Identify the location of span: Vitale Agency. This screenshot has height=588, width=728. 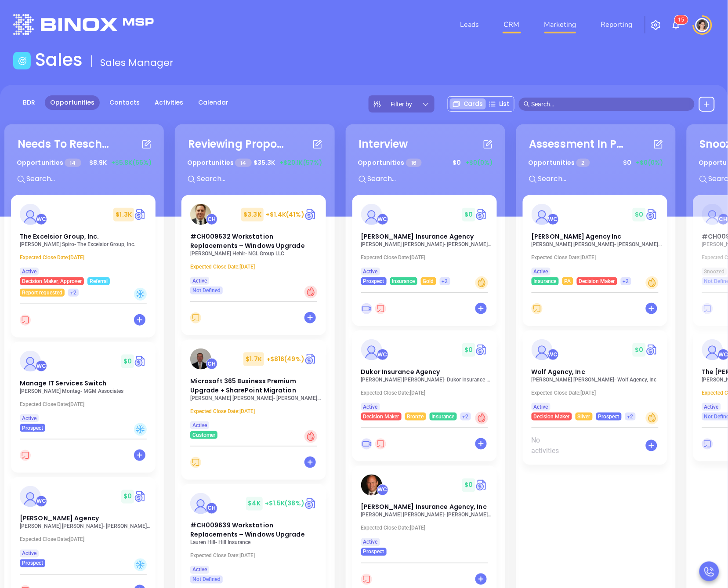
(59, 519).